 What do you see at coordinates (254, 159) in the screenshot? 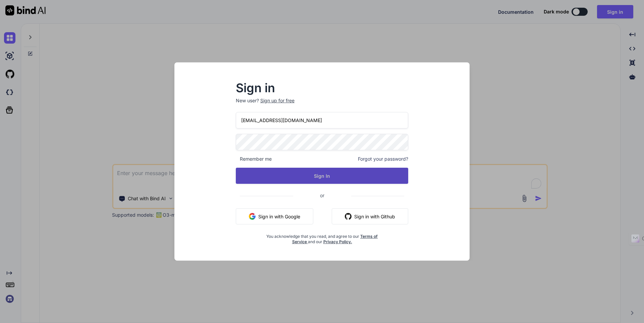
I see `span: Remember me` at bounding box center [254, 159].